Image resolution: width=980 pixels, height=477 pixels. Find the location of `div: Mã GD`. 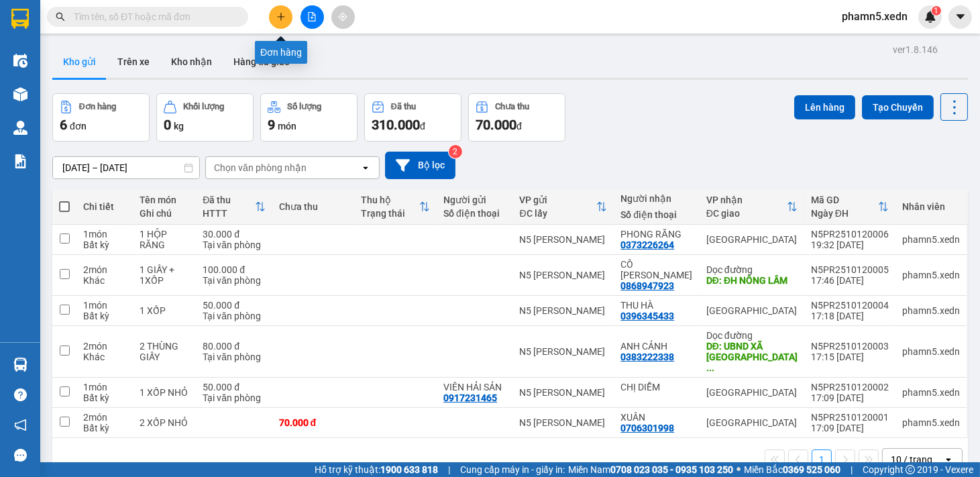

div: Mã GD is located at coordinates (844, 200).